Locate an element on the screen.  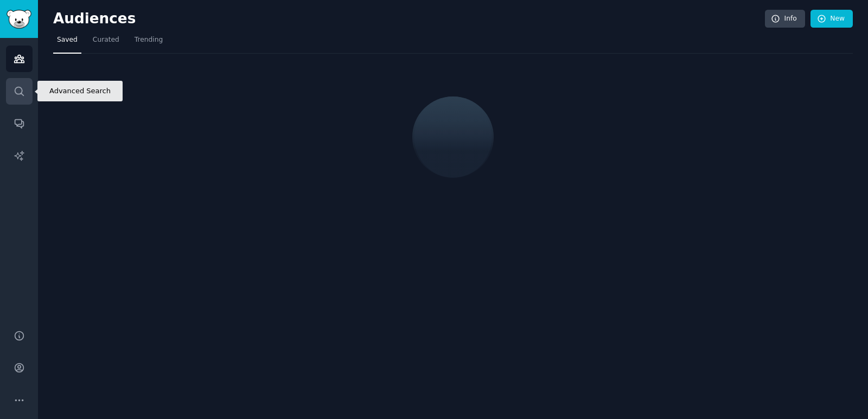
a: Saved is located at coordinates (67, 42).